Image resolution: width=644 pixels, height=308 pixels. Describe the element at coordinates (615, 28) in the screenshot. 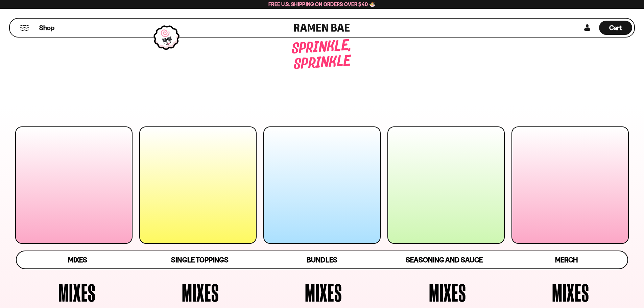

I see `span: Cart` at that location.